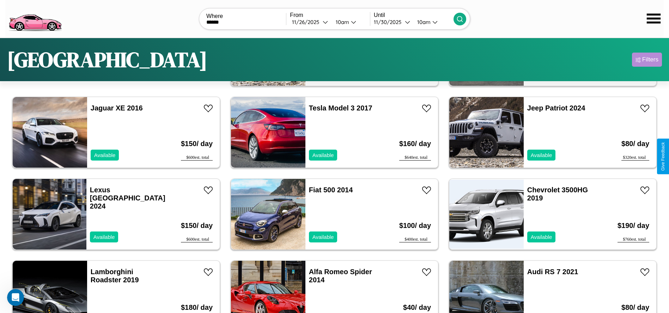  I want to click on div: Give Feedback, so click(663, 156).